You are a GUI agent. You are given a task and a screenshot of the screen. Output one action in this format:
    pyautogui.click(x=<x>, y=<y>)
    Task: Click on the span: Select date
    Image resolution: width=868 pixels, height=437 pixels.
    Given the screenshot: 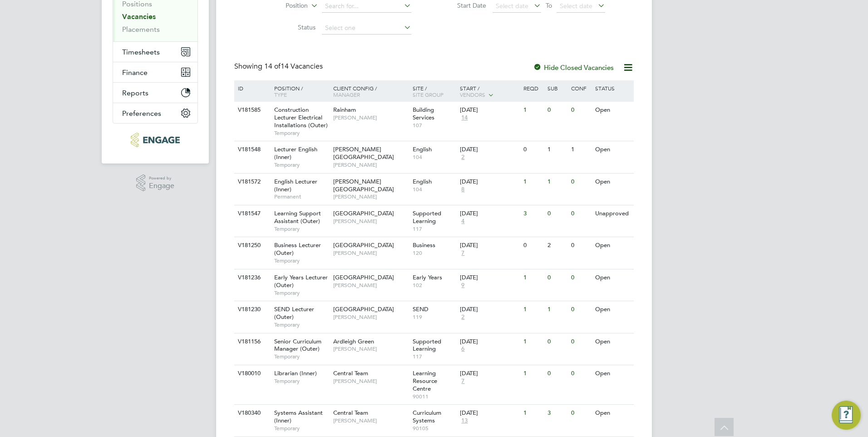 What is the action you would take?
    pyautogui.click(x=512, y=6)
    